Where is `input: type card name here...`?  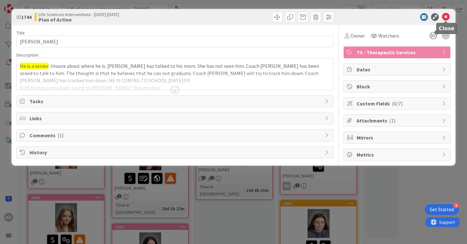 input: type card name here... is located at coordinates (175, 41).